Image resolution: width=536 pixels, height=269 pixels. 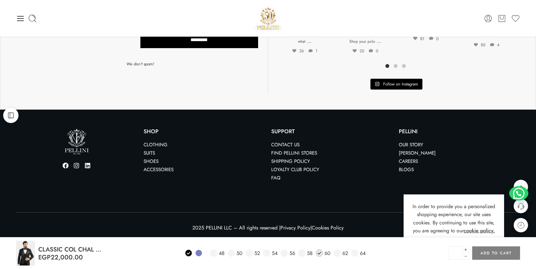 I want to click on span: In order to provide you a personalized shopping experience, our site uses cookies. By continuing ..., so click(x=454, y=219).